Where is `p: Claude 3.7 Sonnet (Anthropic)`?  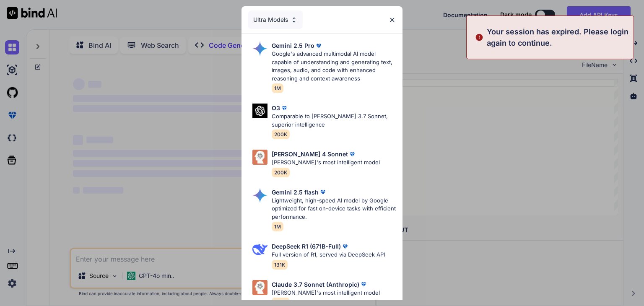 p: Claude 3.7 Sonnet (Anthropic) is located at coordinates (315, 284).